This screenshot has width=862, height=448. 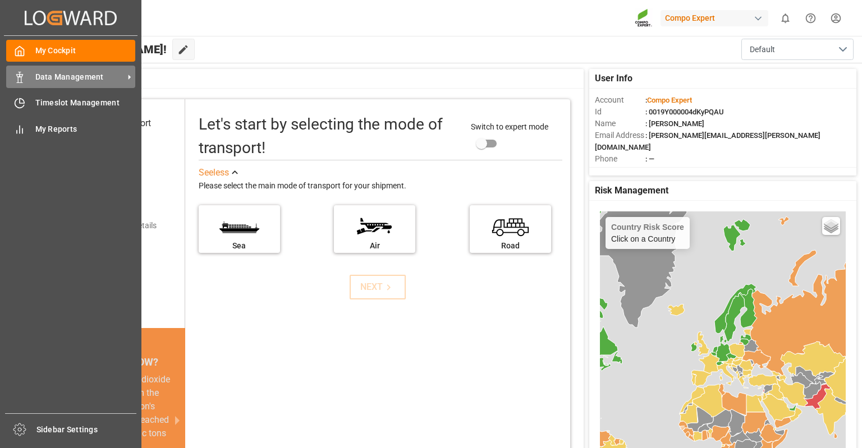 What do you see at coordinates (121, 226) in the screenshot?
I see `div: Add shipping details` at bounding box center [121, 226].